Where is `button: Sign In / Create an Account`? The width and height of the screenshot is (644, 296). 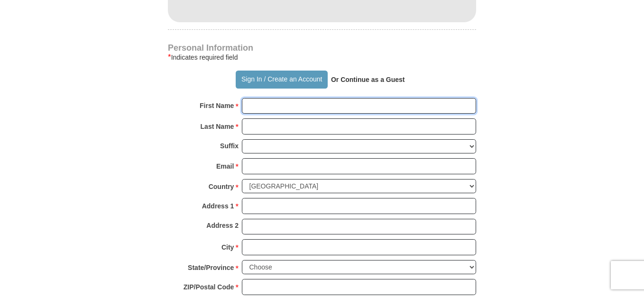 button: Sign In / Create an Account is located at coordinates (281, 79).